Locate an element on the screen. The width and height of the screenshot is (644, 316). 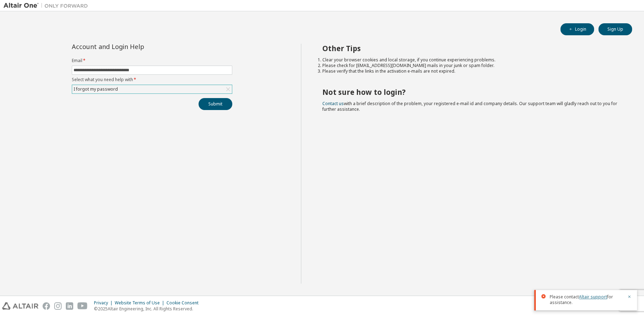
li: Clear your browser cookies and local storage, if you continue experiencing problems. is located at coordinates (471, 60).